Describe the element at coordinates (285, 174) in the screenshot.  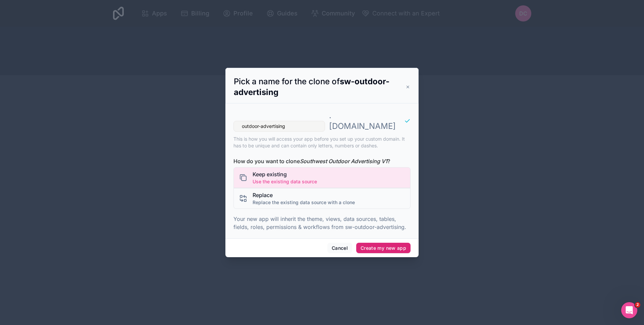
I see `span: Keep existing` at that location.